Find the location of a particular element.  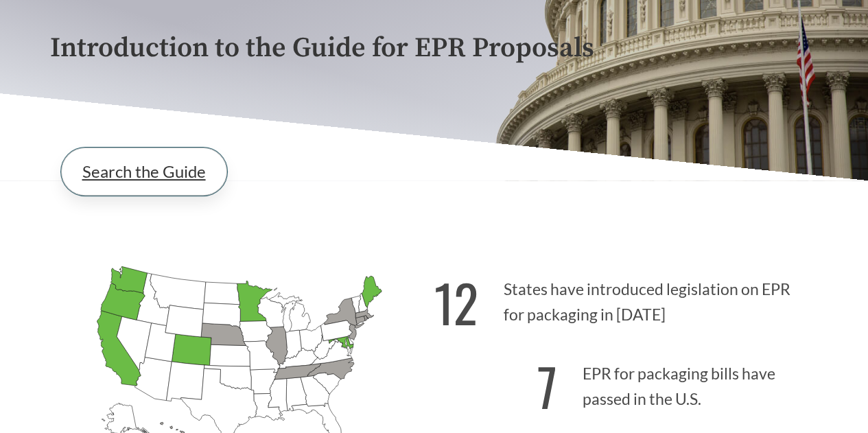

p: Introduction to the Guide for EPR Proposals is located at coordinates (434, 48).